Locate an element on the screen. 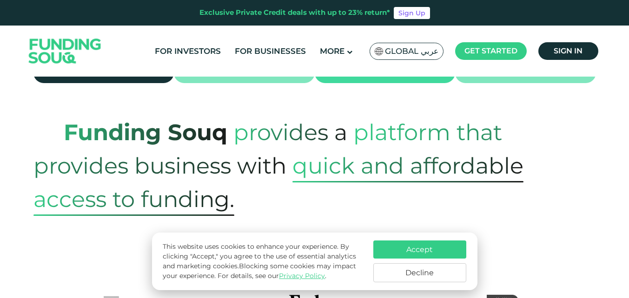  a: Sign in is located at coordinates (568, 51).